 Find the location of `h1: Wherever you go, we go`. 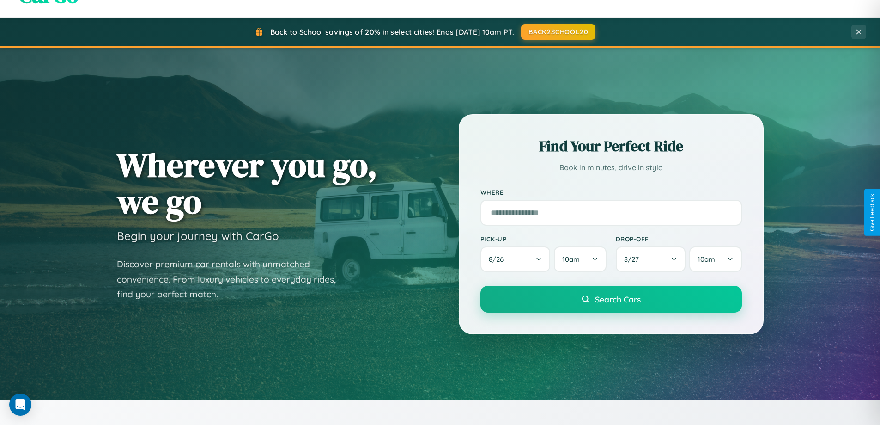

h1: Wherever you go, we go is located at coordinates (247, 183).